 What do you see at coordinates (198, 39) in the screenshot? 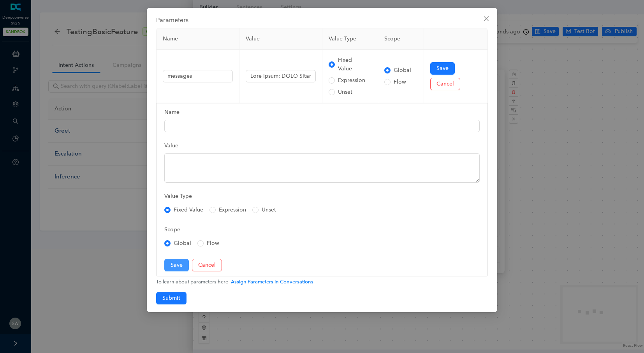
I see `th: Name` at bounding box center [198, 39].